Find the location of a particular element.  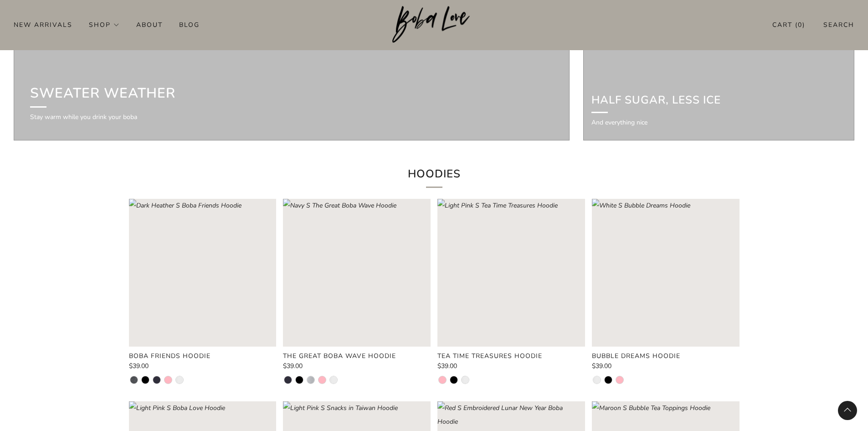

back-to-top-button: Back to top is located at coordinates (847, 411).